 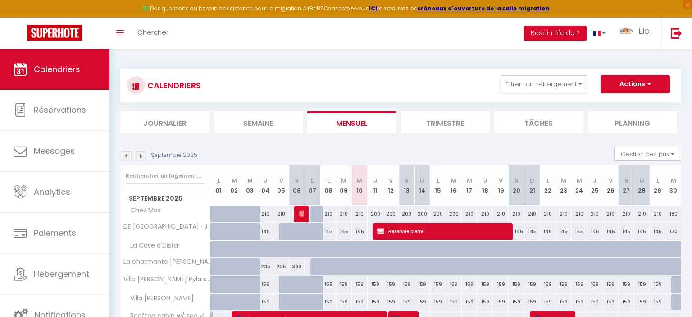 I want to click on button: Filtrer par hébergement, so click(x=543, y=84).